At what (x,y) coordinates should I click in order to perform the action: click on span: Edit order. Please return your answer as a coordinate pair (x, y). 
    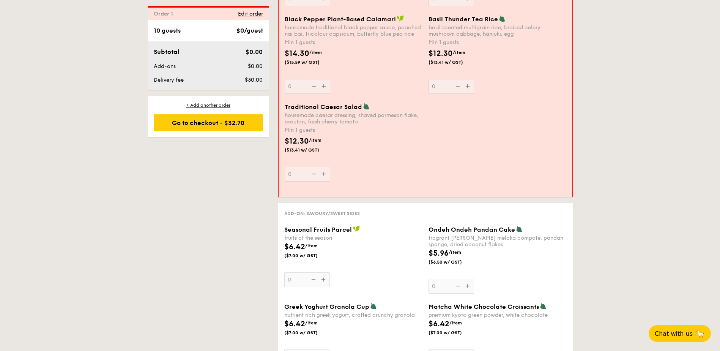
    Looking at the image, I should click on (251, 14).